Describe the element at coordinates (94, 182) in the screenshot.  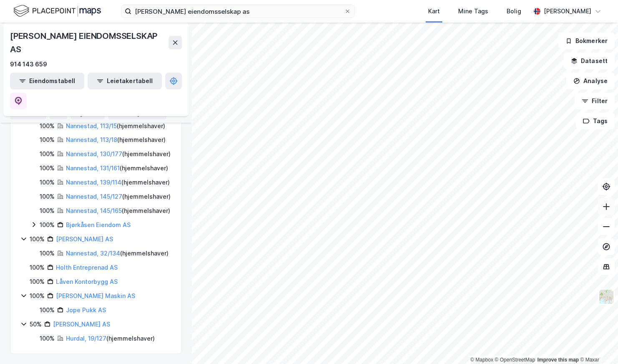
I see `a: Nannestad, 139/114` at that location.